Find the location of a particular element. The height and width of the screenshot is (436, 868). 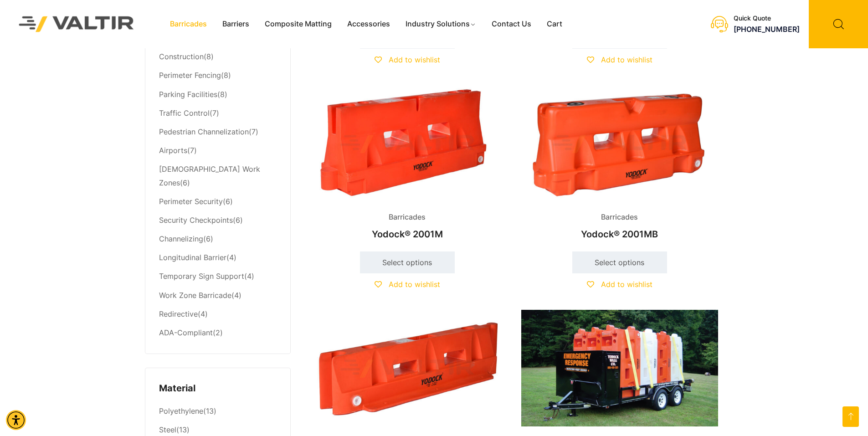

a: call (888) 496-3625 is located at coordinates (766, 29).